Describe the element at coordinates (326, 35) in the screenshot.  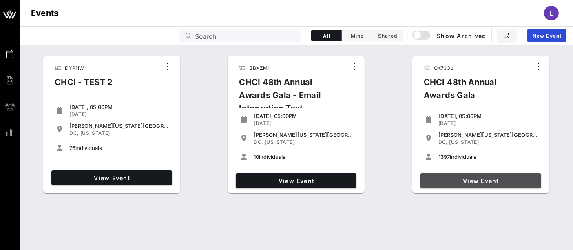
I see `button: All` at that location.